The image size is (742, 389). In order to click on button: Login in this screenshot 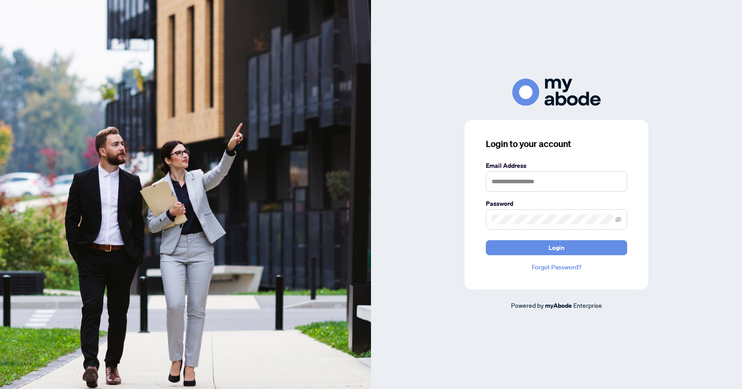, I will do `click(557, 248)`.